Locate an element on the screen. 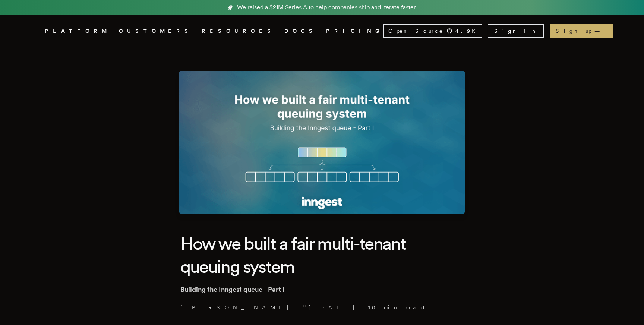 This screenshot has width=644, height=325. span: Open Source is located at coordinates (416, 31).